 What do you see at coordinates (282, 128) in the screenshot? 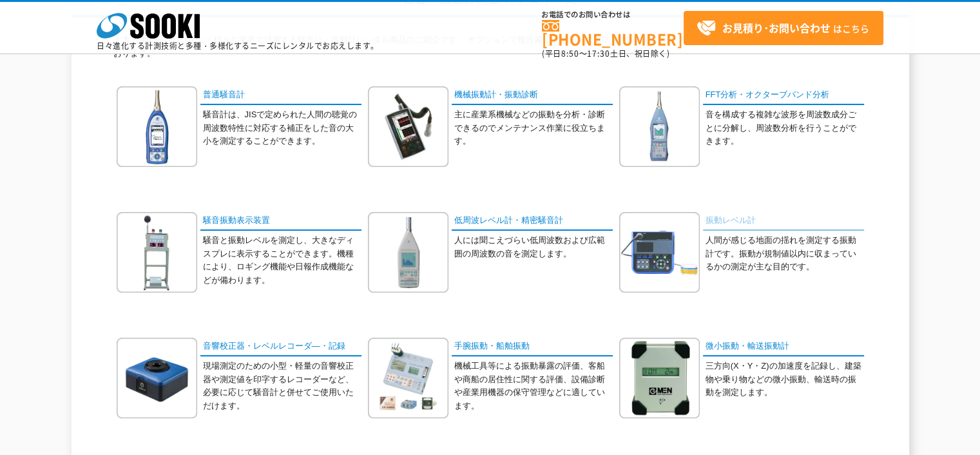
I see `p: 騒音計は、JISで定められた人間の聴覚の周波数特性に対応する補正をした音の大小を測定することができます。` at bounding box center [282, 128].